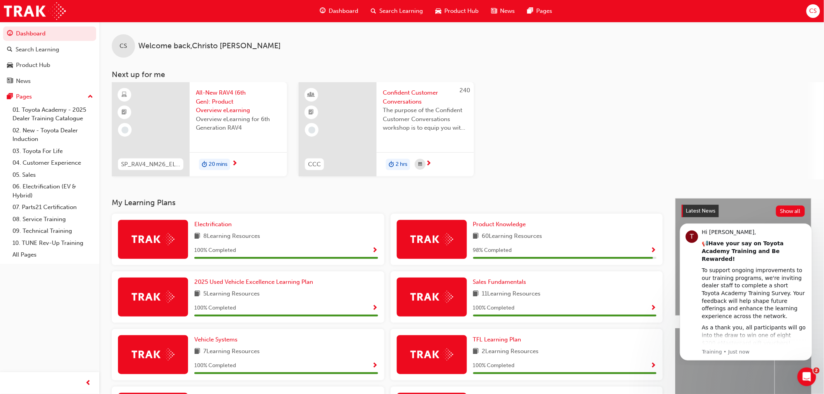 This screenshot has height=394, width=824. I want to click on a: Latest NewsShow allHelp Shape the Future of Toyota Academy Training and Win an eMastercard!Revolu..., so click(743, 257).